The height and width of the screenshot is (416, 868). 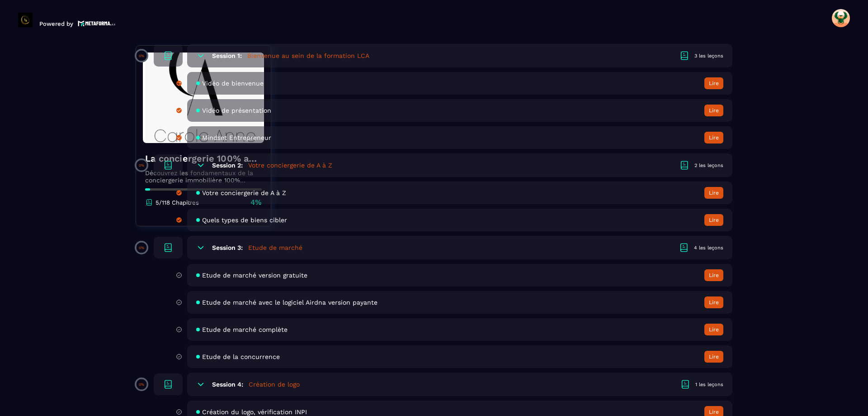 I want to click on h6: Session 2:, so click(x=227, y=166).